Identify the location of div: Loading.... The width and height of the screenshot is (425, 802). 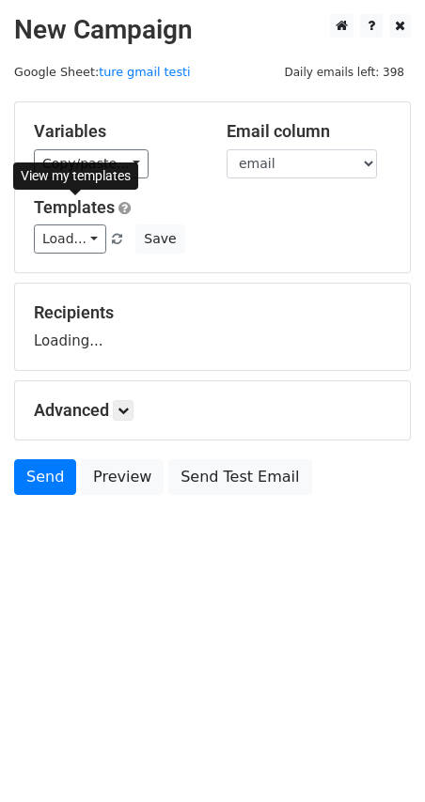
(212, 327).